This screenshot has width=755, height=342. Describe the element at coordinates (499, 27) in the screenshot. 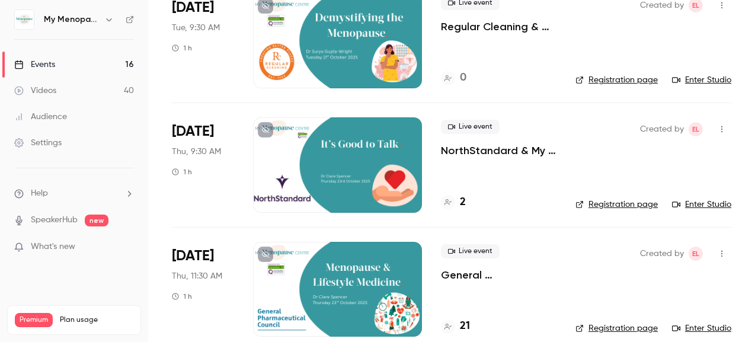

I see `a: Regular Cleaning & My Menopause Centre, presents - Demystifying the Menopause` at that location.